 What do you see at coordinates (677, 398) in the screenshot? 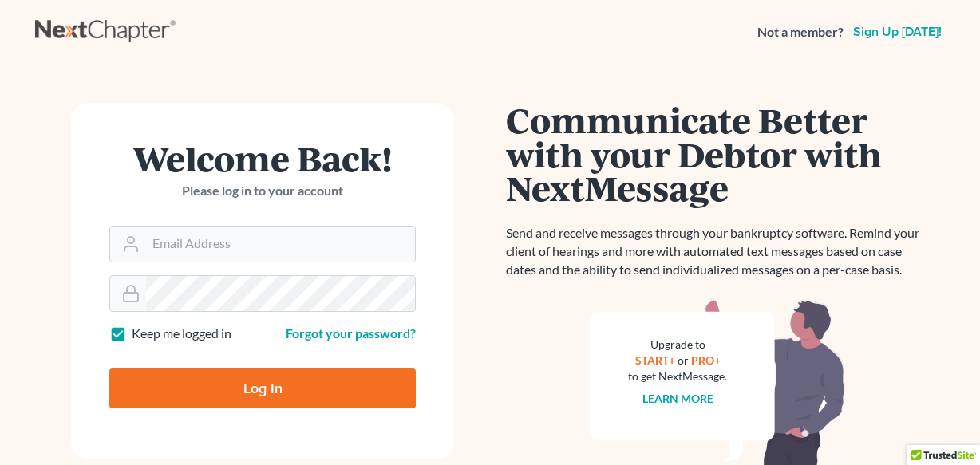
I see `a: Learn more` at bounding box center [677, 398].